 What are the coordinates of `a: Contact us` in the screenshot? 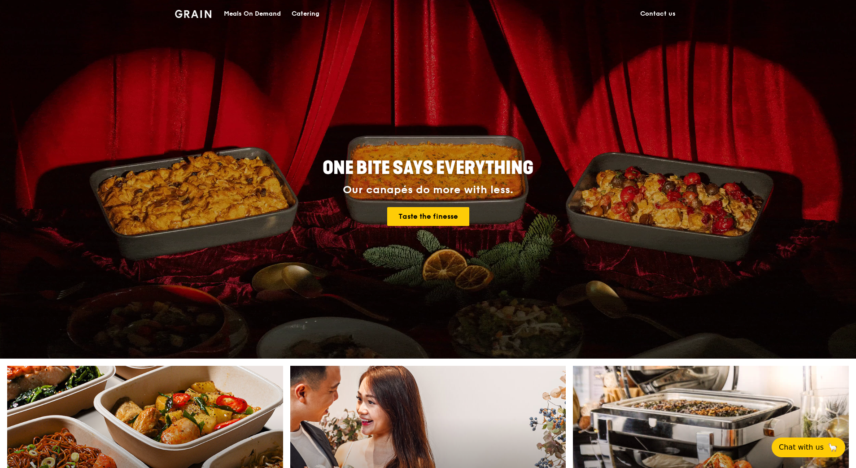 It's located at (658, 14).